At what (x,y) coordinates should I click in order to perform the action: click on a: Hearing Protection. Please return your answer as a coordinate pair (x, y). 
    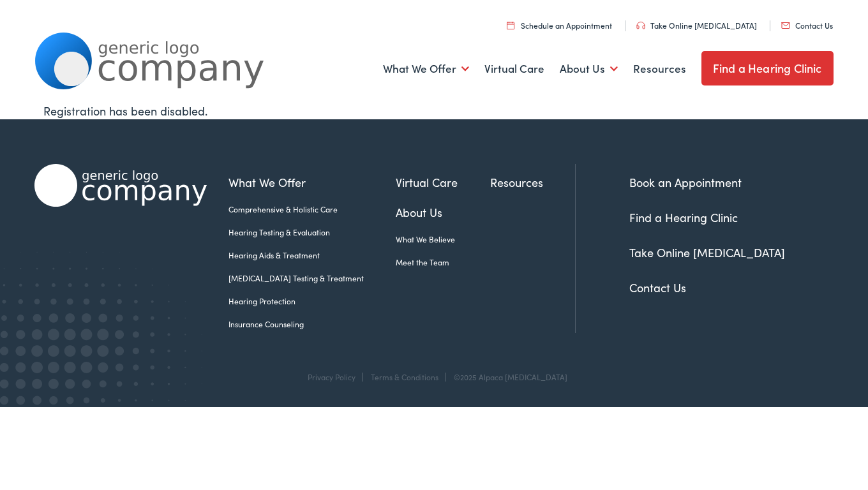
    Looking at the image, I should click on (312, 301).